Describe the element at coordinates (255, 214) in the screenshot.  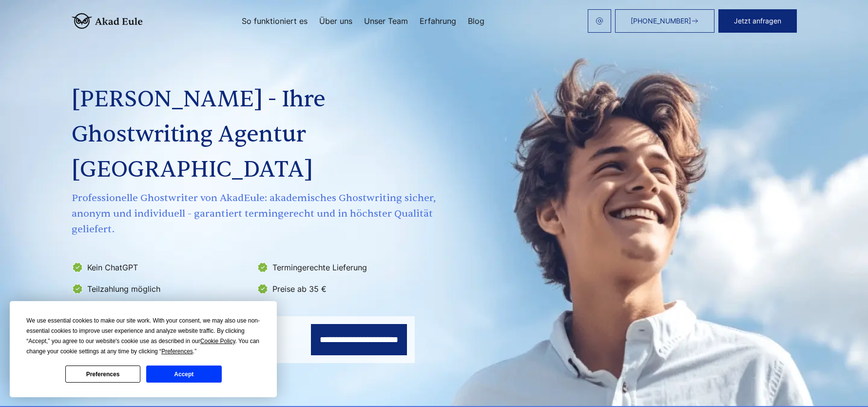
I see `span: Professionelle Ghostwriter von AkadEule: akademisches Ghostwriting sicher, anonym und individuell...` at that location.